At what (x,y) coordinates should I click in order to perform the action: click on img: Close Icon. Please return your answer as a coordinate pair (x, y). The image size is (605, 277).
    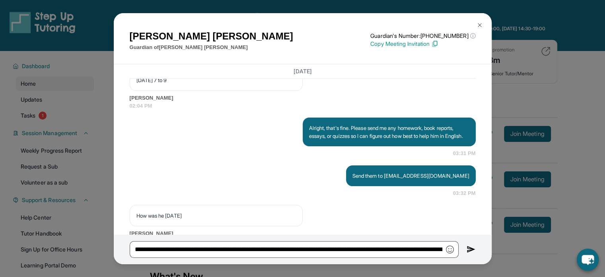
    Looking at the image, I should click on (480, 25).